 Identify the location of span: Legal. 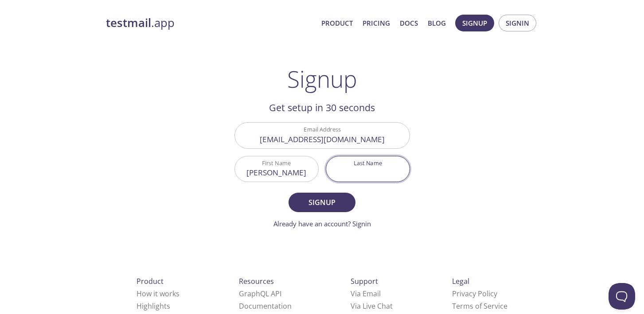
(460, 281).